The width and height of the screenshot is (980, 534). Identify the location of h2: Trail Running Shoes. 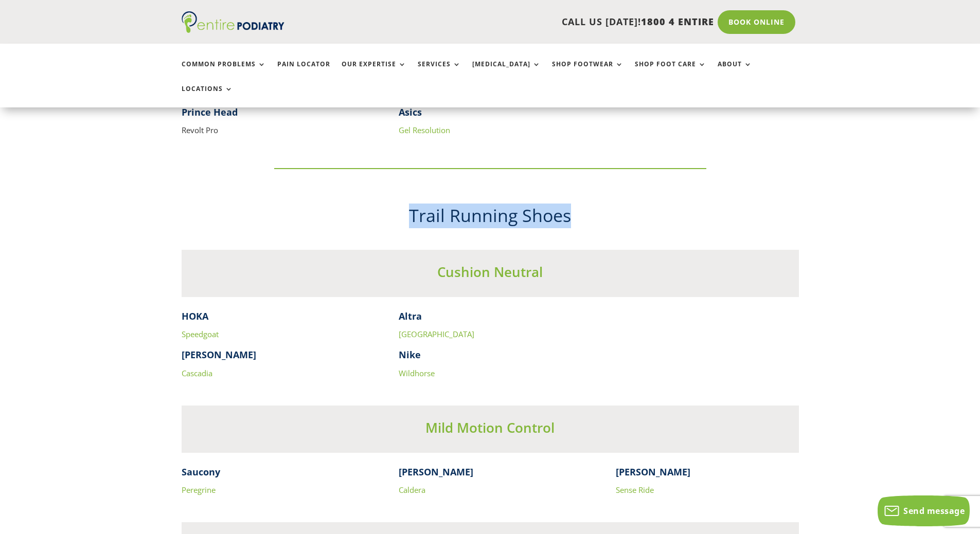
(490, 218).